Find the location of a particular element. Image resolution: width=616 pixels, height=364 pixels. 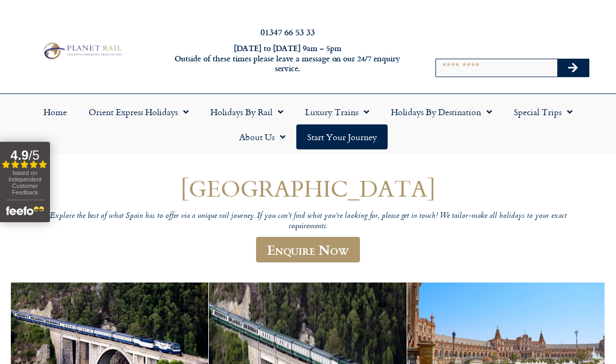

a: Orient Express Holidays is located at coordinates (139, 112).